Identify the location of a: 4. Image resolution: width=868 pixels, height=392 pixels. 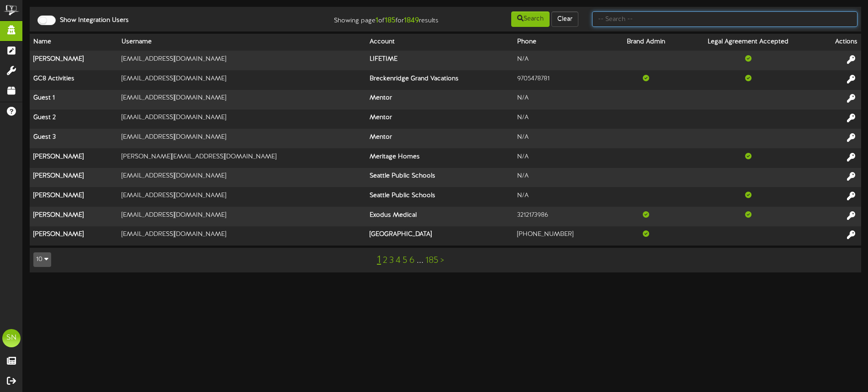
(398, 261).